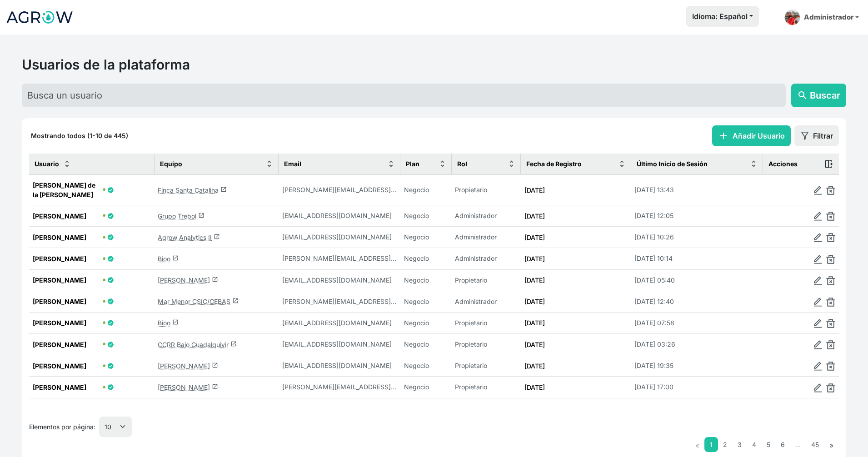  Describe the element at coordinates (79, 136) in the screenshot. I see `p: Mostrando todos (1-10 de 445)` at that location.